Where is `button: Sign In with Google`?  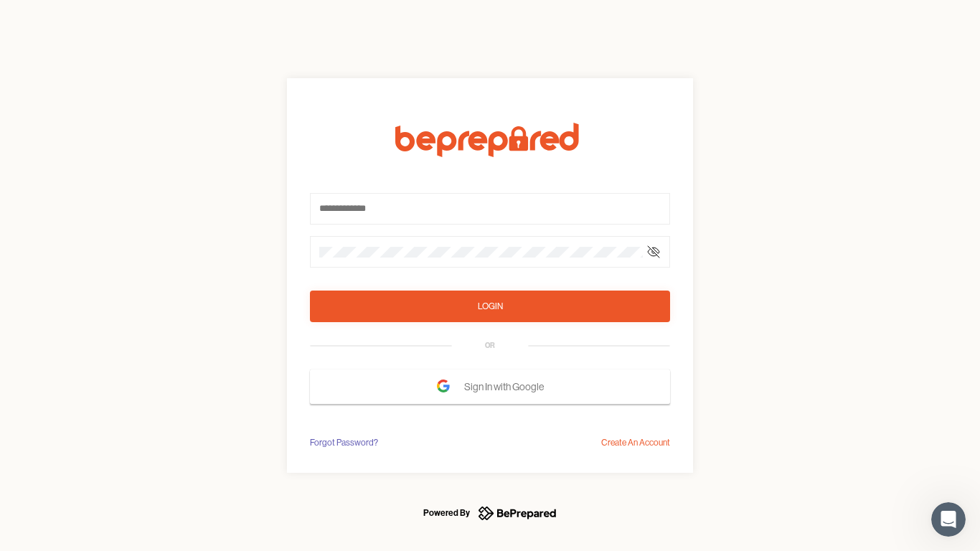
button: Sign In with Google is located at coordinates (490, 386).